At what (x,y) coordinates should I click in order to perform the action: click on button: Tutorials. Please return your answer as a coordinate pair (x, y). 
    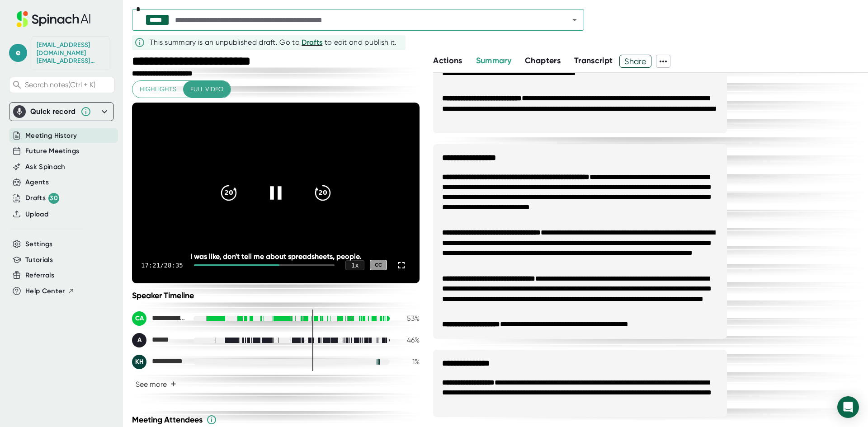
    Looking at the image, I should click on (39, 260).